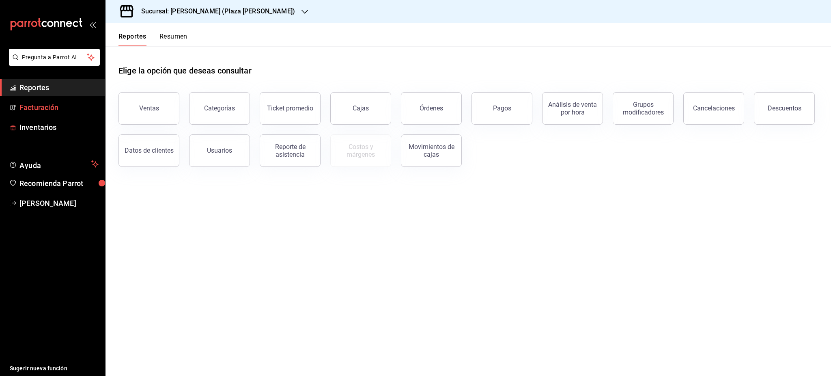  Describe the element at coordinates (149, 150) in the screenshot. I see `div: Datos de clientes` at that location.